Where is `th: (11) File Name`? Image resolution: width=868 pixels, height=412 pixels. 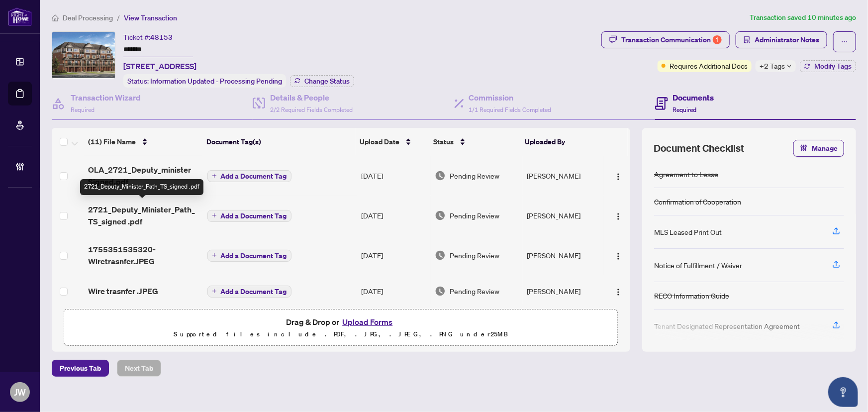
th: (11) File Name is located at coordinates (144, 142).